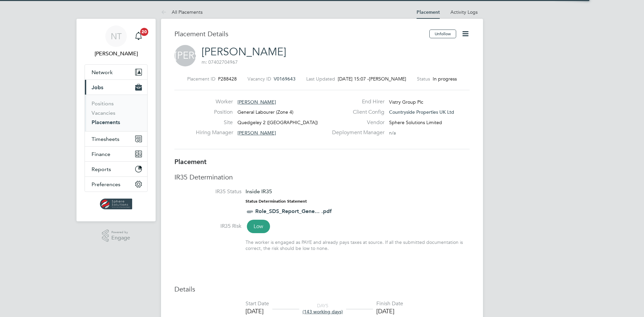  I want to click on nav: Main navigation, so click(116, 120).